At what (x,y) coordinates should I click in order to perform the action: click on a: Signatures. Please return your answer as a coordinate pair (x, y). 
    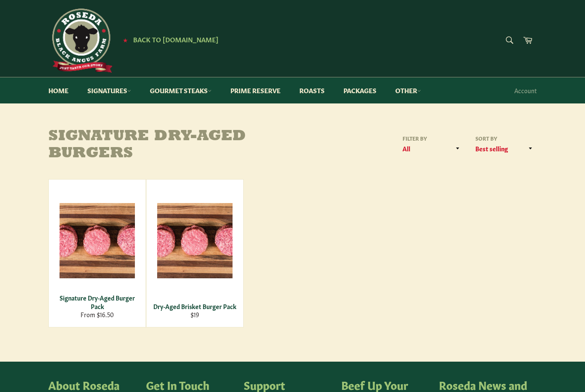
    Looking at the image, I should click on (109, 90).